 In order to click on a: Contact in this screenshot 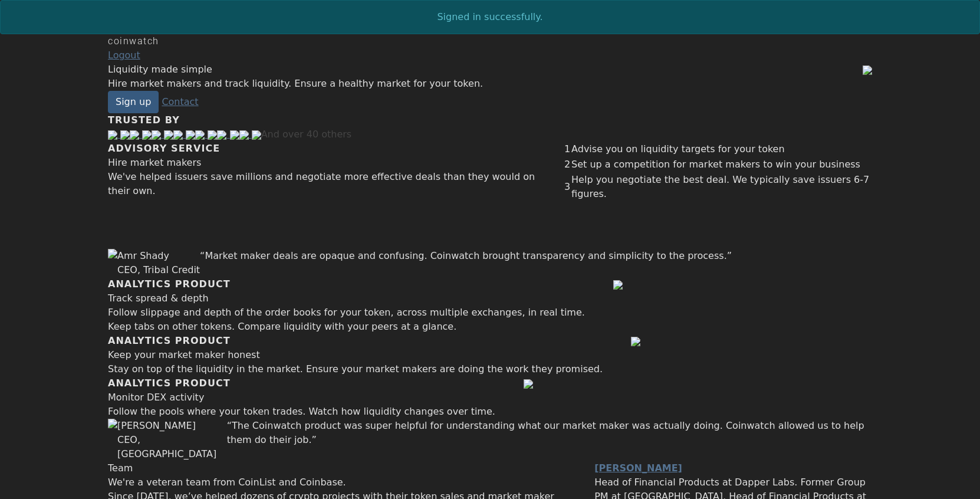, I will do `click(180, 102)`.